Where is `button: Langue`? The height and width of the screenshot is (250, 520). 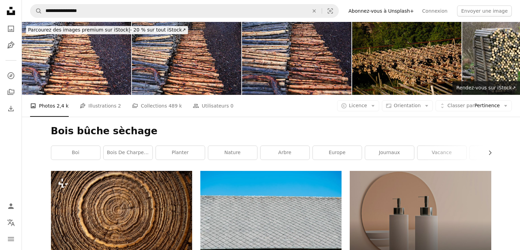 button: Langue is located at coordinates (11, 222).